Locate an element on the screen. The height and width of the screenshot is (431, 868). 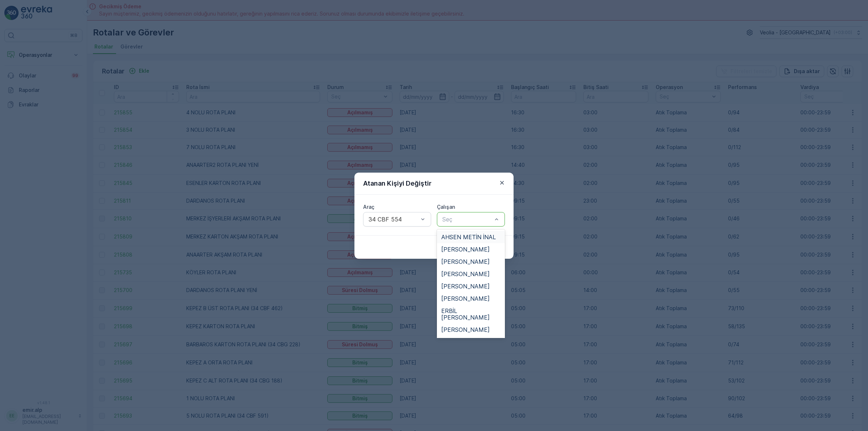
label: Çalışan is located at coordinates (446, 207).